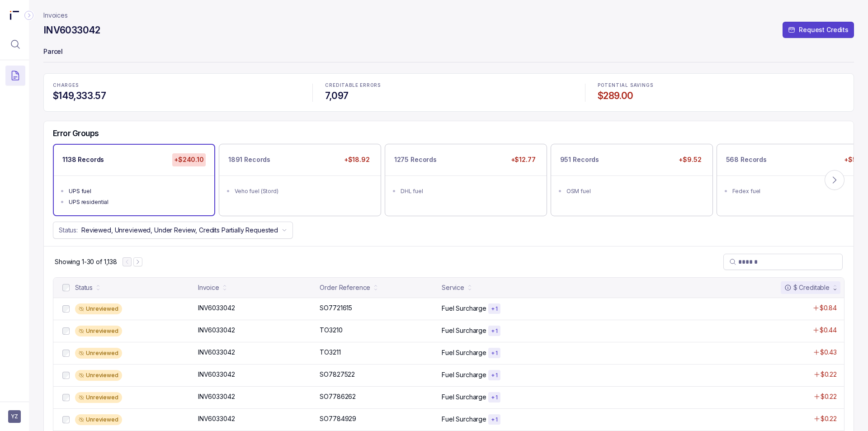 The height and width of the screenshot is (431, 868). Describe the element at coordinates (56, 15) in the screenshot. I see `p: Invoices` at that location.